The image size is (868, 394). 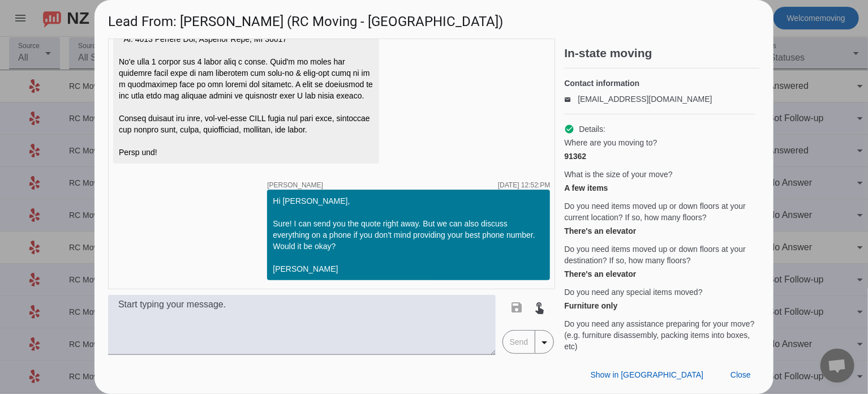 What do you see at coordinates (660, 254) in the screenshot?
I see `span: Do you need items moved up or down floors at your destination? If so, how many floors?` at bounding box center [660, 254].